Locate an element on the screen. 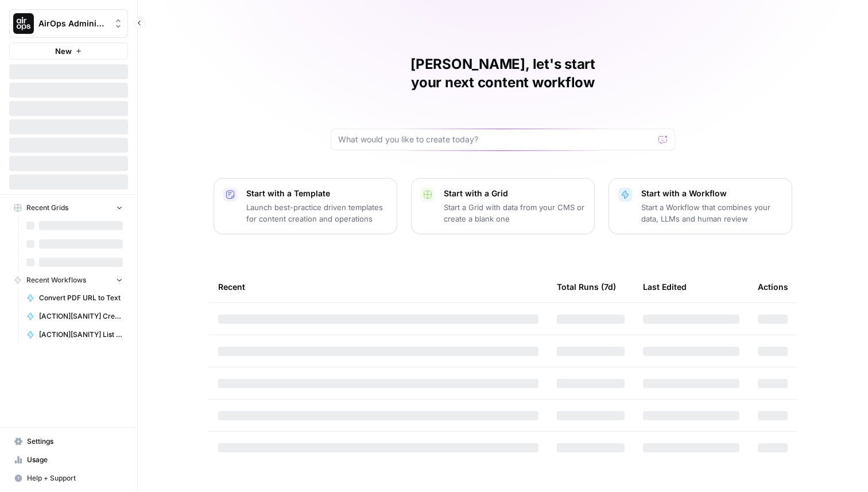  span: Help + Support is located at coordinates (75, 478).